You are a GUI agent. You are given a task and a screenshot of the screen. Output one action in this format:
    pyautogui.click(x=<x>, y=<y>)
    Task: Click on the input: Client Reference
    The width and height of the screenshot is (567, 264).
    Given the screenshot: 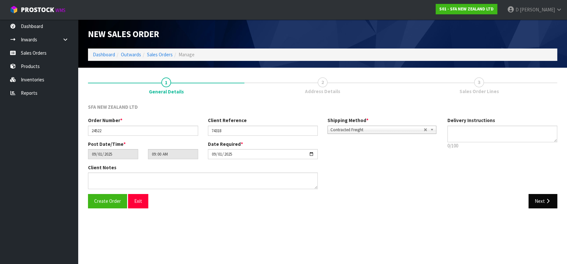 What is the action you would take?
    pyautogui.click(x=263, y=131)
    